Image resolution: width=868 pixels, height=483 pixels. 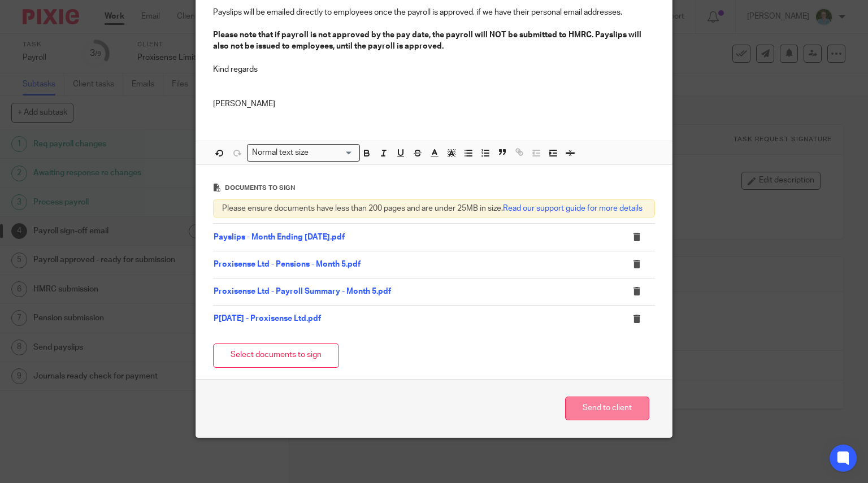 I want to click on div: Please ensure documents have less than 200 pages and are under 25MB in size., so click(x=434, y=209).